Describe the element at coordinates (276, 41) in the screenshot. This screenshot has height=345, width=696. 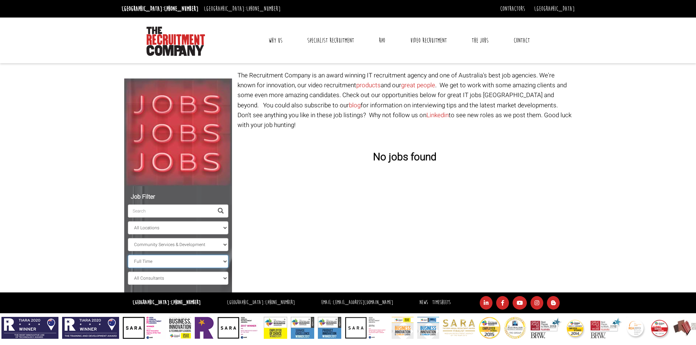
I see `a: Why Us` at that location.